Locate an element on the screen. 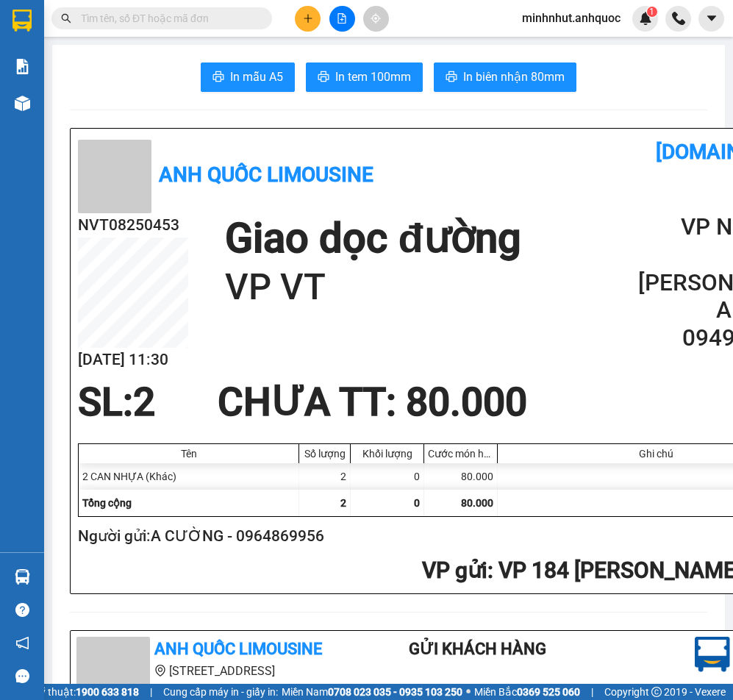 The height and width of the screenshot is (700, 733). span: message is located at coordinates (22, 675).